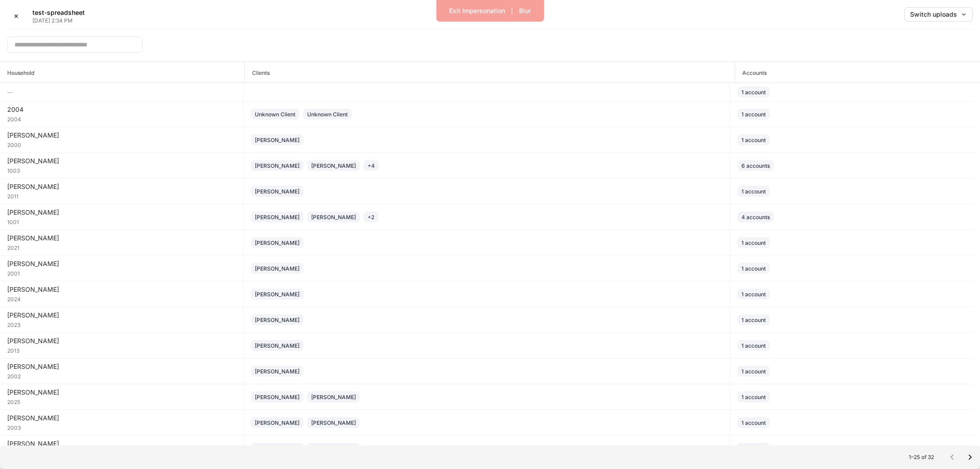 The width and height of the screenshot is (980, 469). Describe the element at coordinates (371, 217) in the screenshot. I see `div: + 2` at that location.